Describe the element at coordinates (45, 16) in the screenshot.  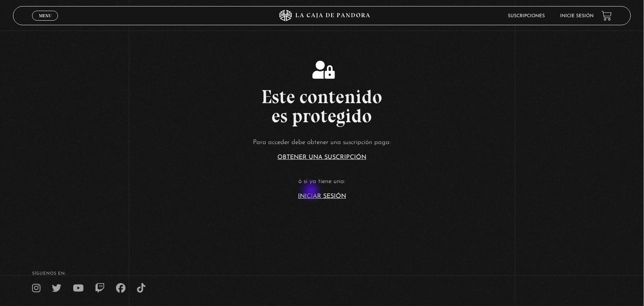
I see `span: Menu` at that location.